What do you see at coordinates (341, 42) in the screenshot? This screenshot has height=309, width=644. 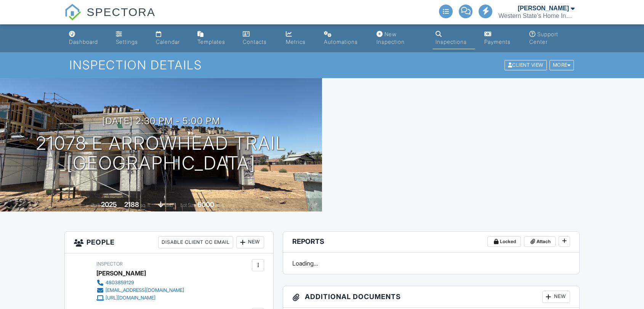 I see `div: Automations` at bounding box center [341, 42].